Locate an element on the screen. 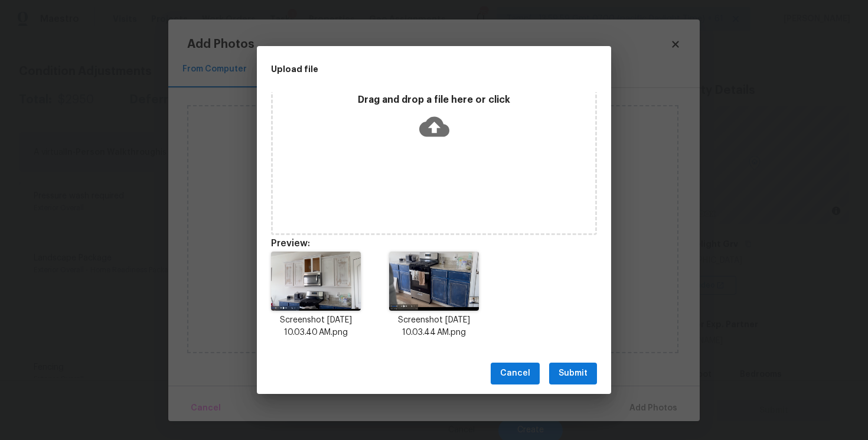 This screenshot has width=868, height=440. button: Submit is located at coordinates (573, 374).